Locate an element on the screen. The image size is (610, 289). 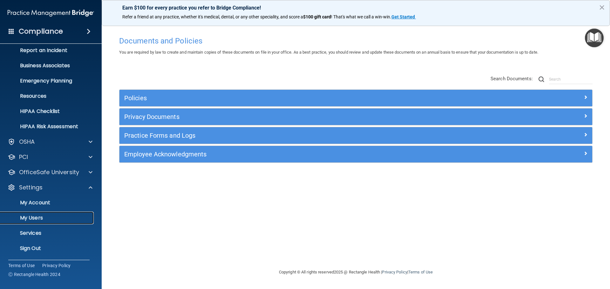
p: OSHA is located at coordinates (27, 142).